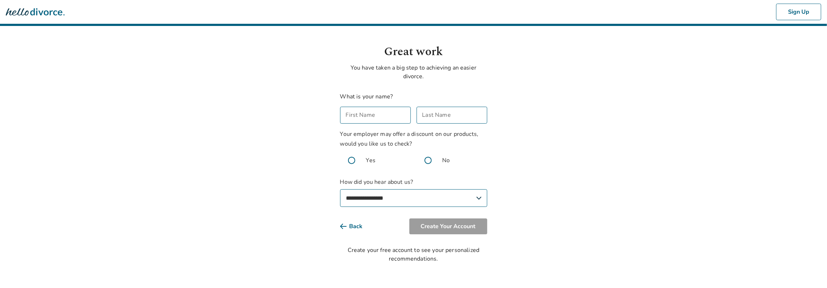  Describe the element at coordinates (371, 160) in the screenshot. I see `span: Yes` at that location.